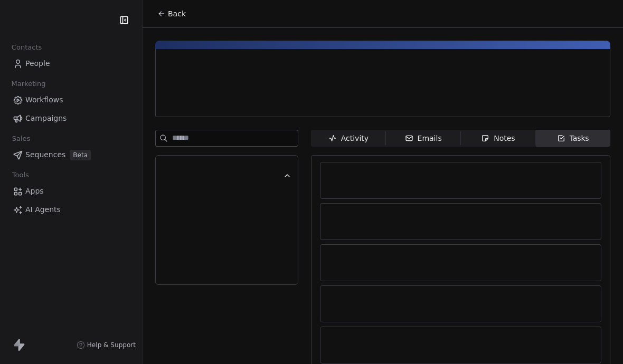 Image resolution: width=623 pixels, height=364 pixels. Describe the element at coordinates (21, 139) in the screenshot. I see `span: Sales` at that location.